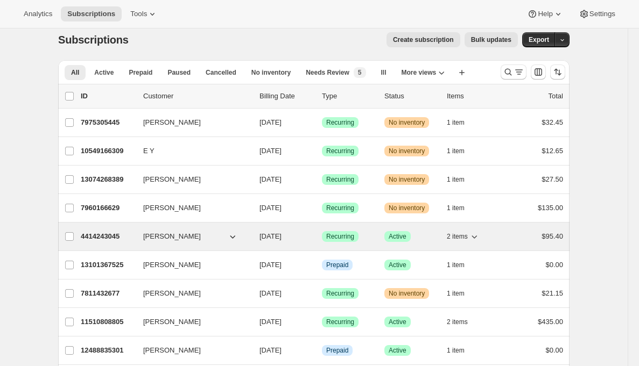  Describe the element at coordinates (552, 151) in the screenshot. I see `span: $12.65` at that location.